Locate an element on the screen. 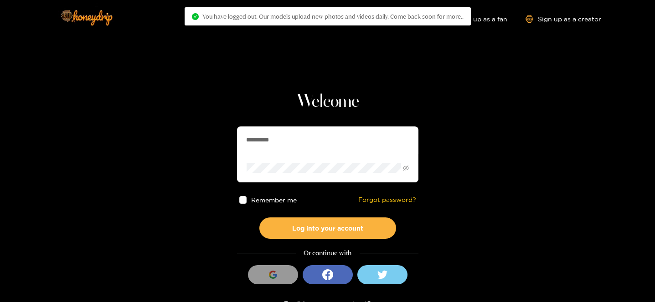 This screenshot has width=655, height=302. span: check-circle is located at coordinates (195, 16).